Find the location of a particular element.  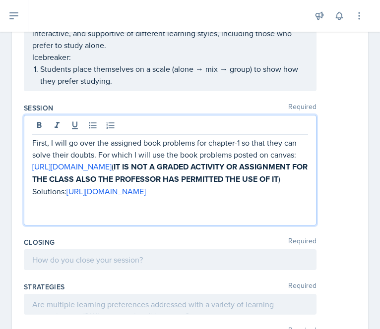

p: Solutions: is located at coordinates (170, 191).